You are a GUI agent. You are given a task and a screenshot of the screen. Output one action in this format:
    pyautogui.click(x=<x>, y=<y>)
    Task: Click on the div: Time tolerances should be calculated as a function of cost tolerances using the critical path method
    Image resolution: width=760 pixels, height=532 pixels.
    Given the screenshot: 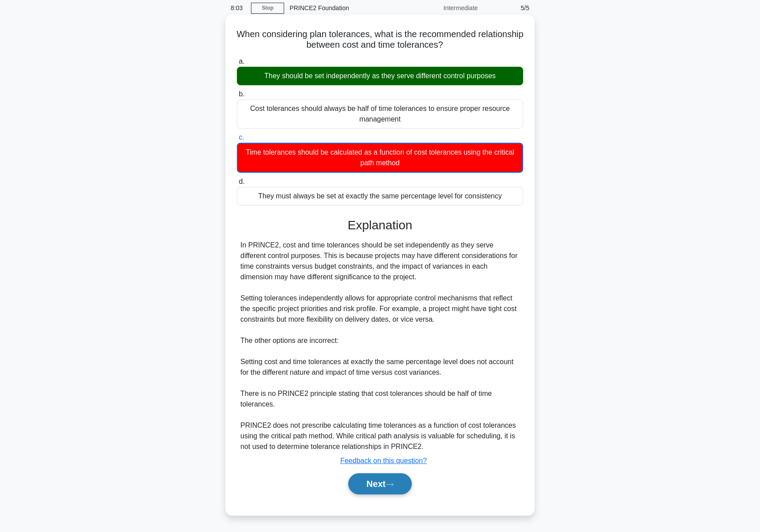 What is the action you would take?
    pyautogui.click(x=380, y=158)
    